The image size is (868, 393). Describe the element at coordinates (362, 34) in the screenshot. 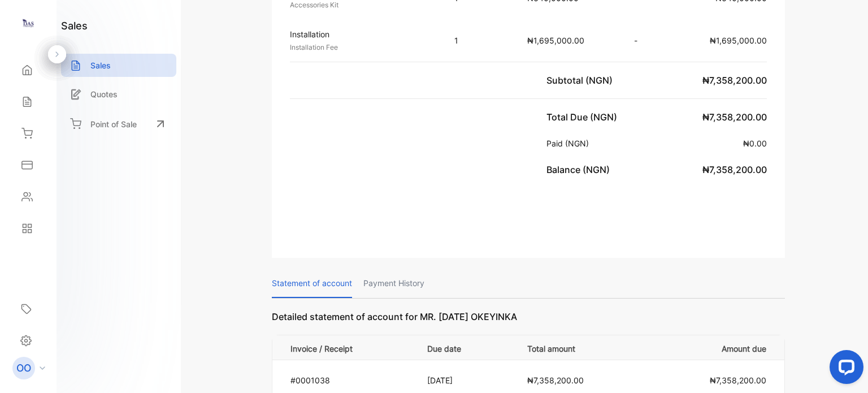

I see `p: Installation` at that location.